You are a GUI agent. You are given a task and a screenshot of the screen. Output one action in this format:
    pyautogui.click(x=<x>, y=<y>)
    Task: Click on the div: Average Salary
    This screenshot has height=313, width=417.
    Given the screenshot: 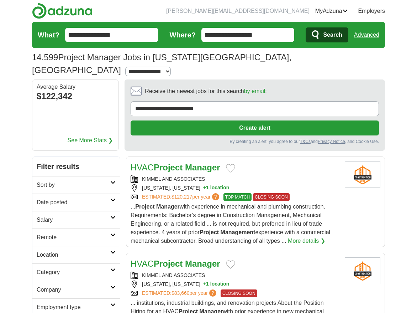 What is the action you would take?
    pyautogui.click(x=75, y=87)
    